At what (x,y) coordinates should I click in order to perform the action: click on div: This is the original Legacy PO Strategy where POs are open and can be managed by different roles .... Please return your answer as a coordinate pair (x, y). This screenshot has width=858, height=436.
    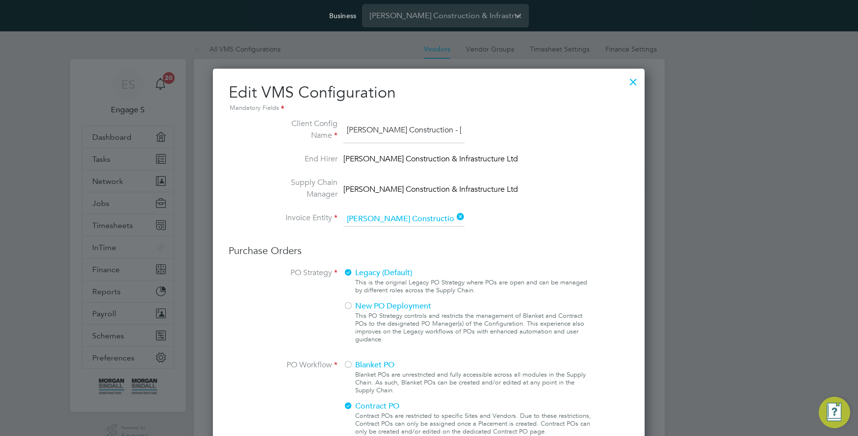
    Looking at the image, I should click on (474, 286).